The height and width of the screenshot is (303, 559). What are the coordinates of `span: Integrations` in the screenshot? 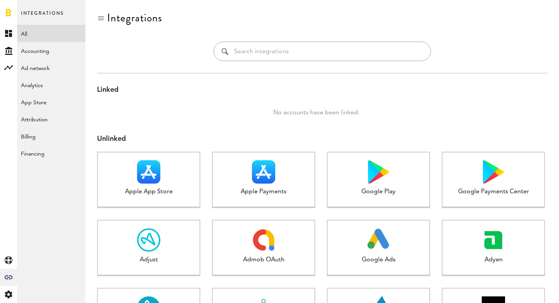 It's located at (42, 17).